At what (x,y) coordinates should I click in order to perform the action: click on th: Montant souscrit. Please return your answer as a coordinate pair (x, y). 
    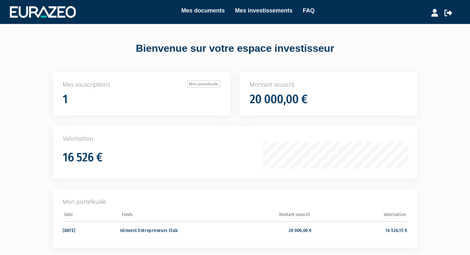
    Looking at the image, I should click on (263, 216).